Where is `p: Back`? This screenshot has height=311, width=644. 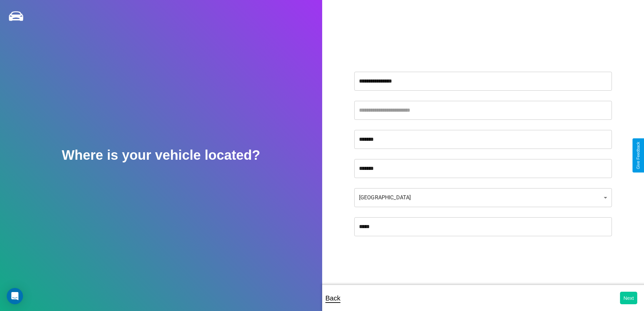
p: Back is located at coordinates (333, 298).